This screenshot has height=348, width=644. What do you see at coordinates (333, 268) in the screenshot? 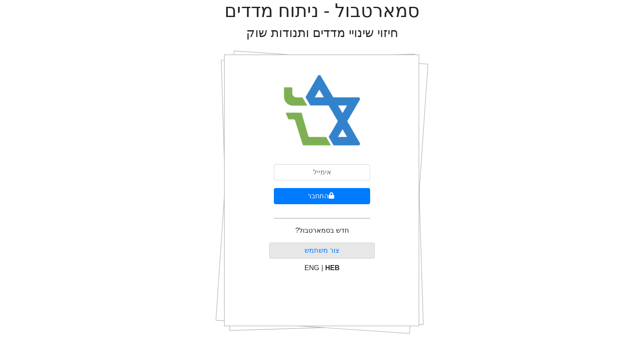
I see `span: HEB` at bounding box center [333, 268].